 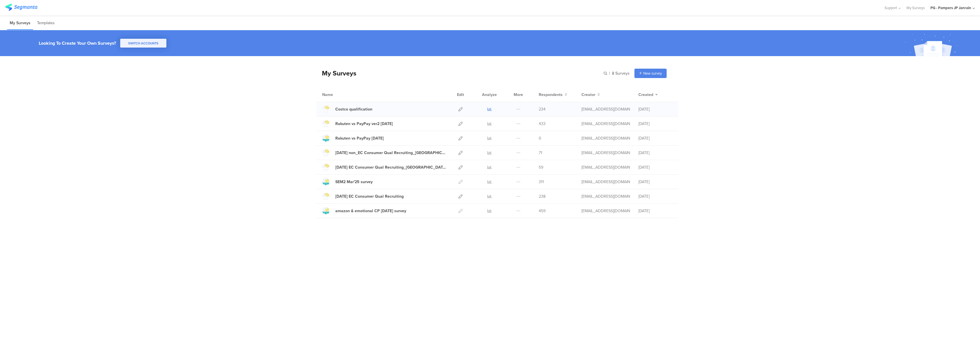 I want to click on span: Created, so click(x=646, y=95).